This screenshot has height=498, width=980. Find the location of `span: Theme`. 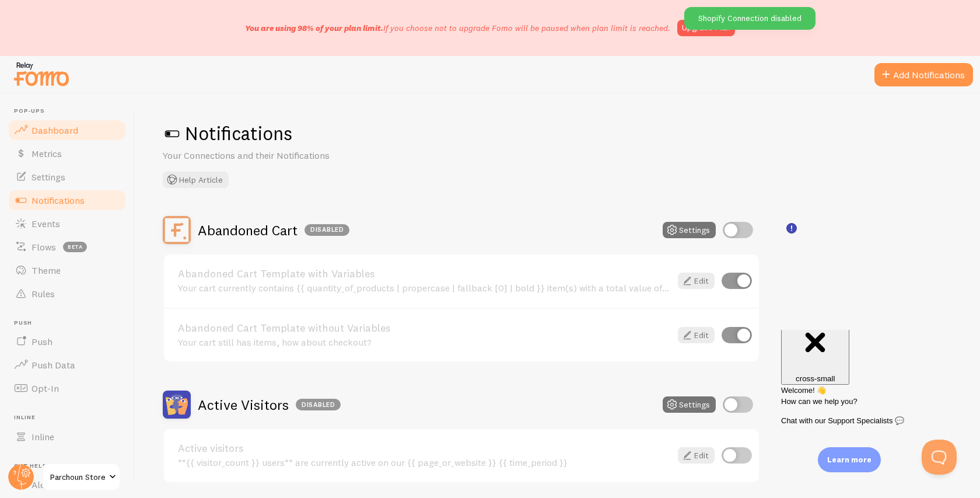

span: Theme is located at coordinates (46, 271).